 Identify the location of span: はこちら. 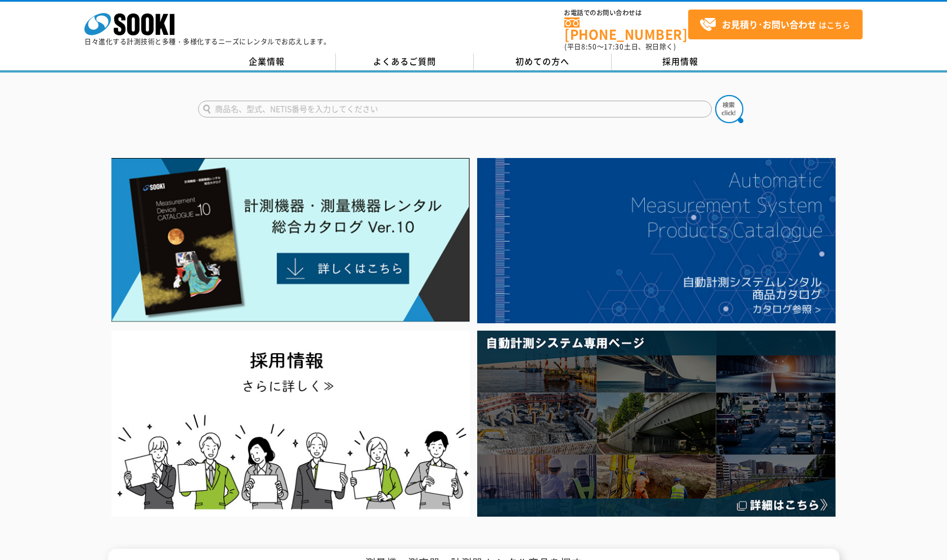
(775, 25).